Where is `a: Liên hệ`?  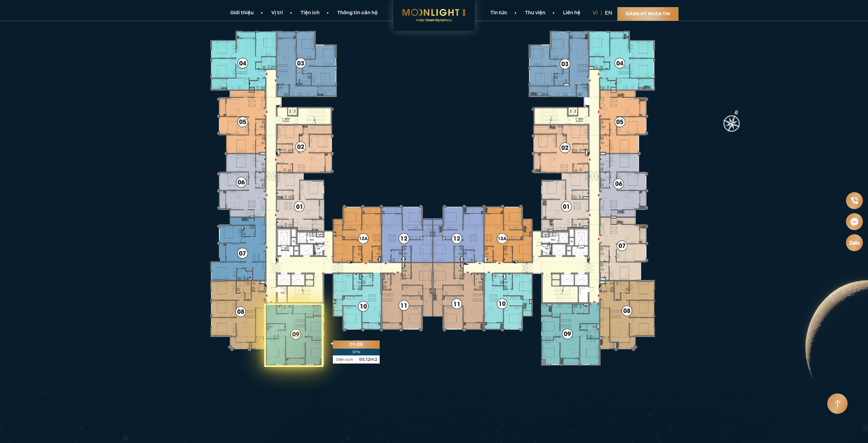
a: Liên hệ is located at coordinates (572, 13).